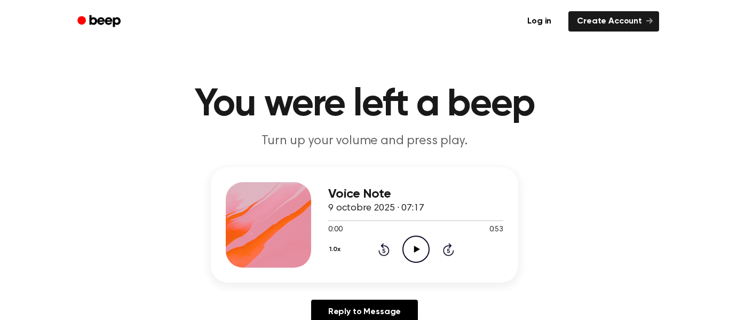 This screenshot has height=320, width=729. I want to click on a: Create Account, so click(614, 21).